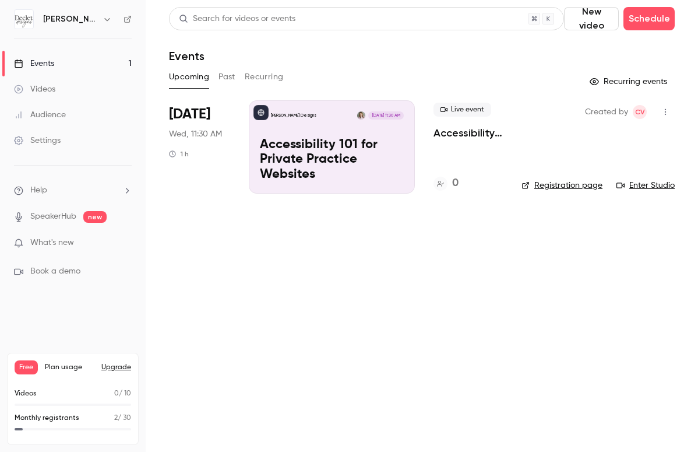  I want to click on div: Oct 29 Wed, 11:30 AM (America/New York), so click(199, 147).